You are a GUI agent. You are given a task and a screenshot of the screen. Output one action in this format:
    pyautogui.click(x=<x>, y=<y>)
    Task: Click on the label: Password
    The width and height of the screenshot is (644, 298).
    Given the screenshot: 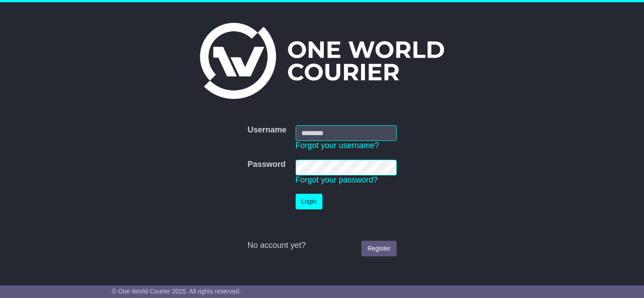 What is the action you would take?
    pyautogui.click(x=266, y=165)
    